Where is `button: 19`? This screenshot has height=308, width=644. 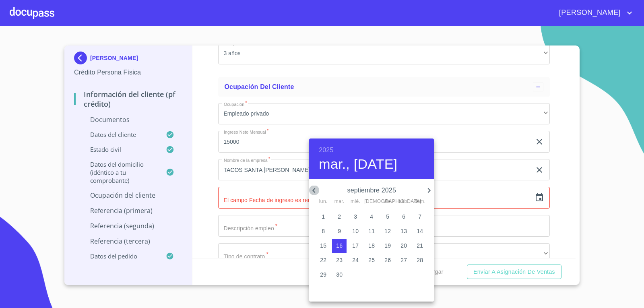
button: 19 is located at coordinates (388, 246).